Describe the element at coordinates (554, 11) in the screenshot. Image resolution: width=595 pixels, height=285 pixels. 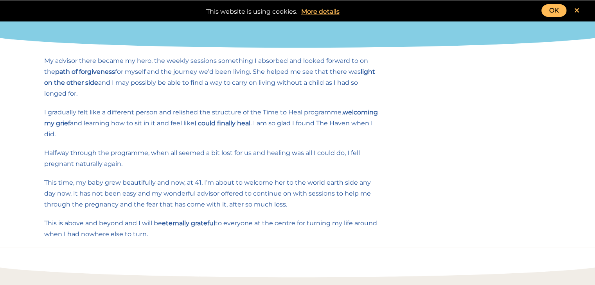
I see `a: OK` at that location.